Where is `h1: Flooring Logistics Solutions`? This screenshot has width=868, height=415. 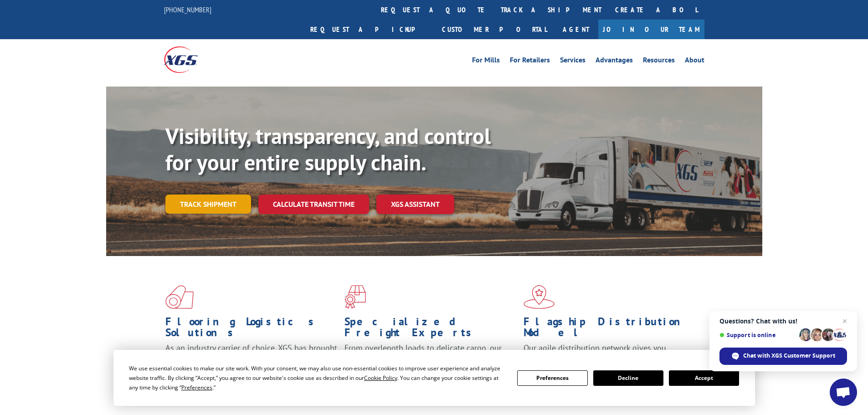
h1: Flooring Logistics Solutions is located at coordinates (252, 330).